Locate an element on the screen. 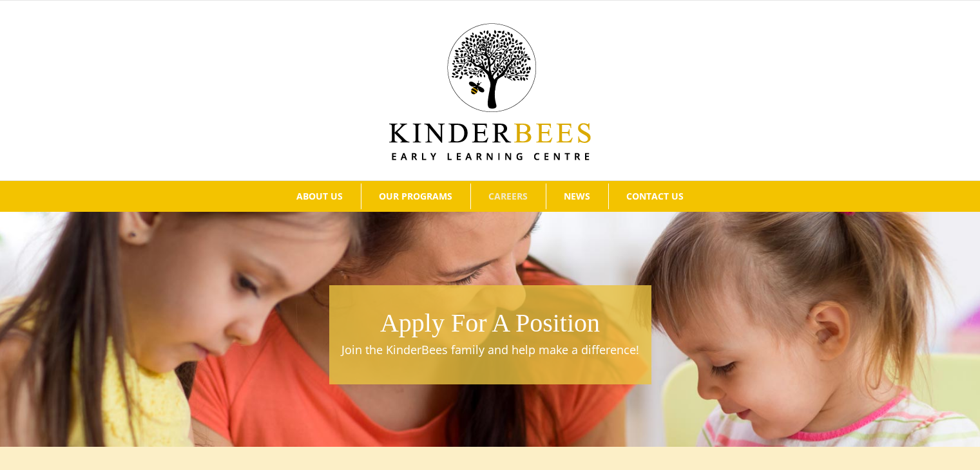 The width and height of the screenshot is (980, 470). h1: Apply For A Position is located at coordinates (490, 323).